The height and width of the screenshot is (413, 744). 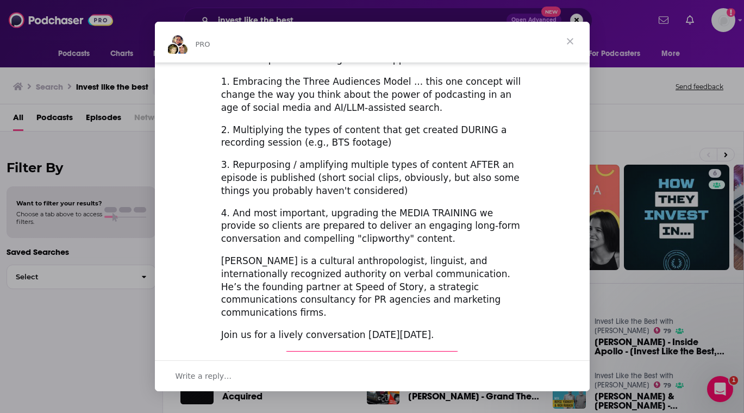 I want to click on span: PRO, so click(x=203, y=44).